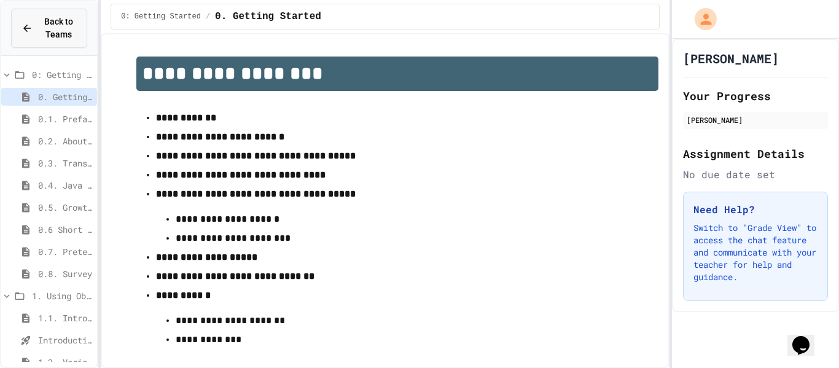 This screenshot has height=368, width=839. I want to click on h3: Need Help?, so click(755, 209).